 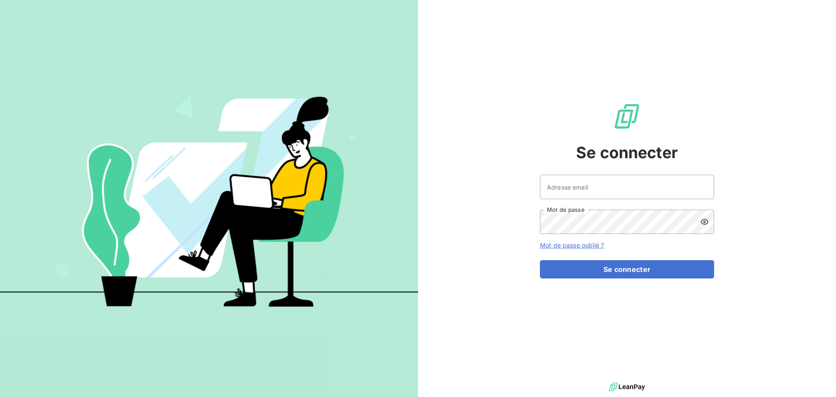 What do you see at coordinates (627, 152) in the screenshot?
I see `span: Se connecter` at bounding box center [627, 152].